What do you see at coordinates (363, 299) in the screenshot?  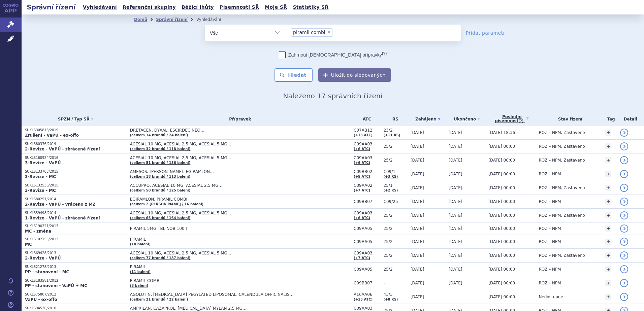 I see `a: (+15 ATC)` at bounding box center [363, 299].